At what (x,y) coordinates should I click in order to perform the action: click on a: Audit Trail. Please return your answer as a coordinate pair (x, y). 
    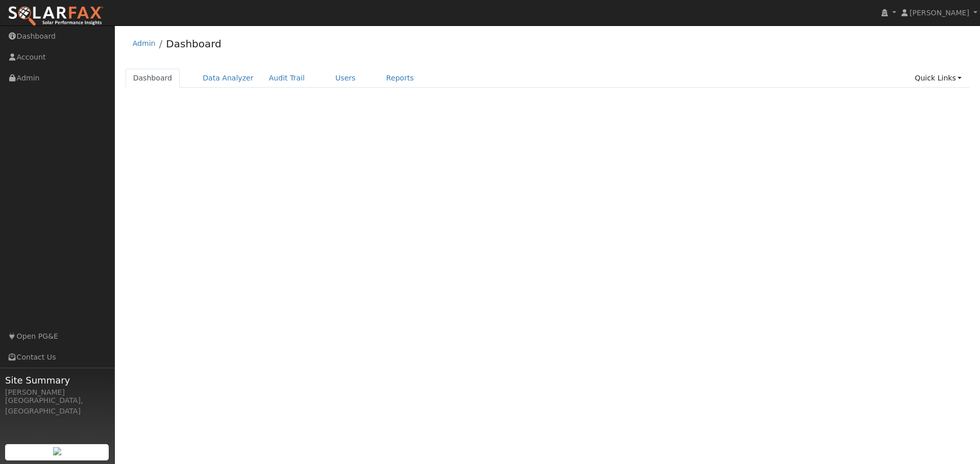
    Looking at the image, I should click on (287, 78).